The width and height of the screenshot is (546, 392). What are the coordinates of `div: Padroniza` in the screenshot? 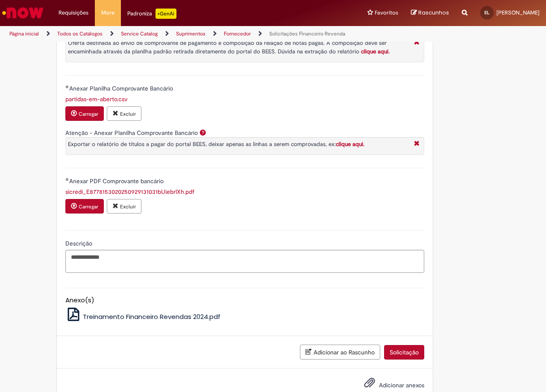 It's located at (152, 14).